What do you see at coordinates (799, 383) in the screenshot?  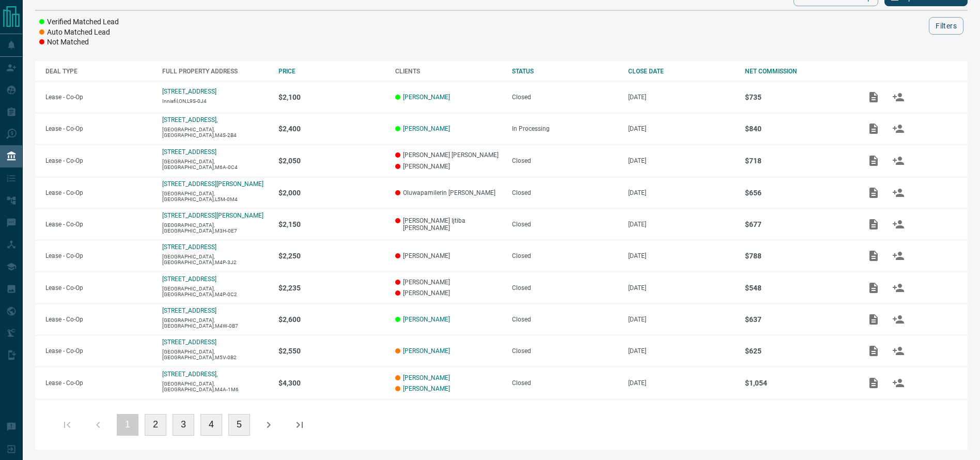 I see `p: $1,054` at bounding box center [799, 383].